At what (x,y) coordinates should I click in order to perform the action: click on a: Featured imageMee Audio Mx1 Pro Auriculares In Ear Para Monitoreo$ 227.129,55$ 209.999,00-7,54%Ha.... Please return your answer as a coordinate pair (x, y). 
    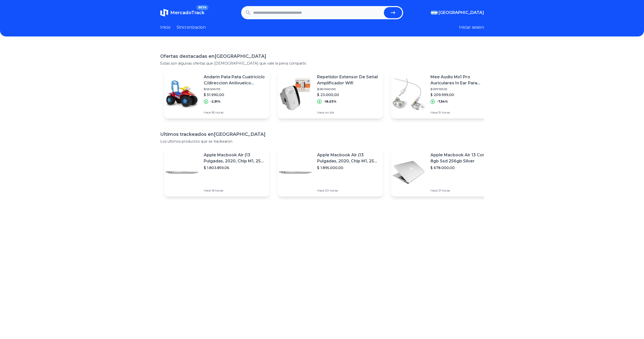
    Looking at the image, I should click on (444, 94).